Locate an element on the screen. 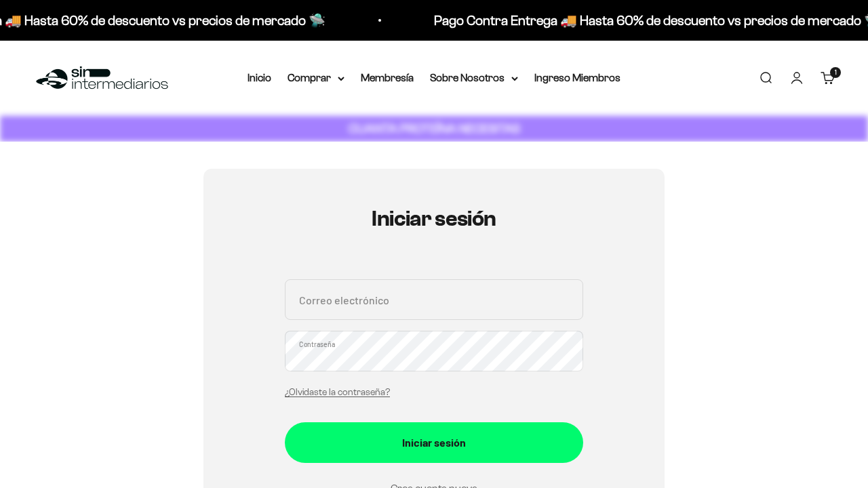  a: Inicio is located at coordinates (259, 78).